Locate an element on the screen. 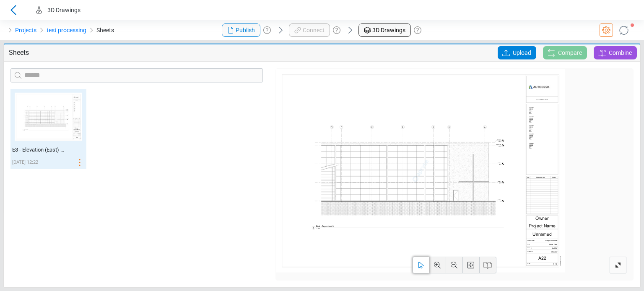 The image size is (644, 291). span: Sheets is located at coordinates (105, 30).